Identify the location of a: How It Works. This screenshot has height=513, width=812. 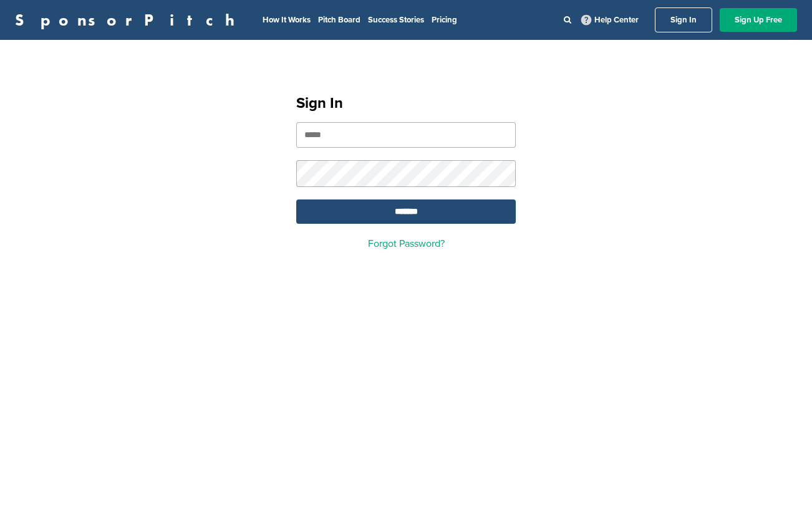
(287, 20).